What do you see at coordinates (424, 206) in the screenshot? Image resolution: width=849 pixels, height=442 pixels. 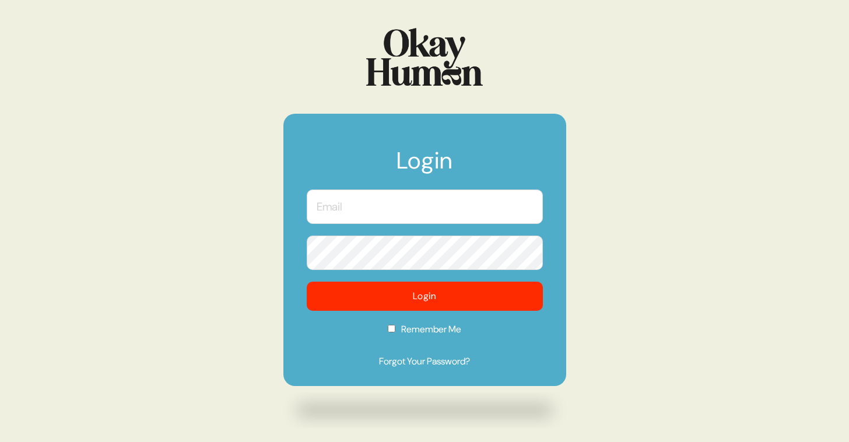 I see `input: Email` at bounding box center [424, 206].